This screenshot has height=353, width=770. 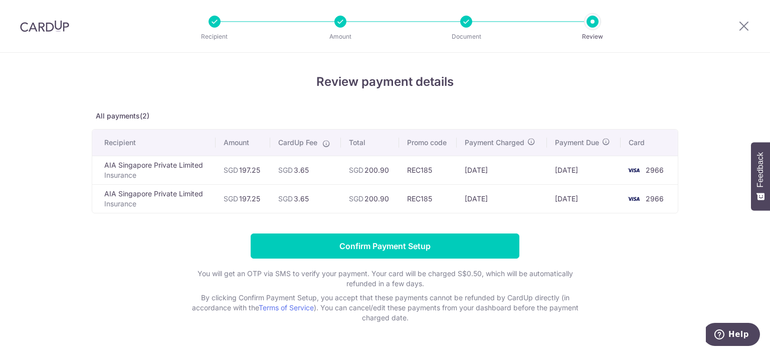 What do you see at coordinates (243, 142) in the screenshot?
I see `th: Amount` at bounding box center [243, 142].